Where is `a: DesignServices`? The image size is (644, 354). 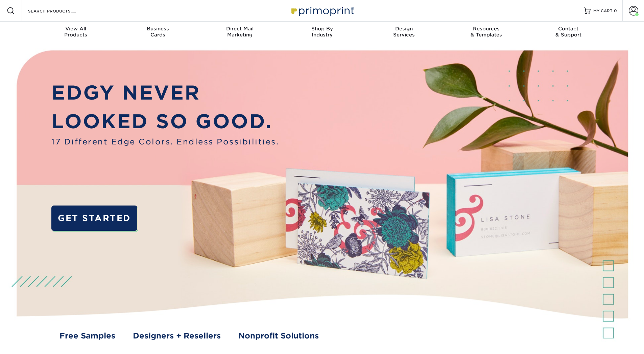
a: DesignServices is located at coordinates (404, 32).